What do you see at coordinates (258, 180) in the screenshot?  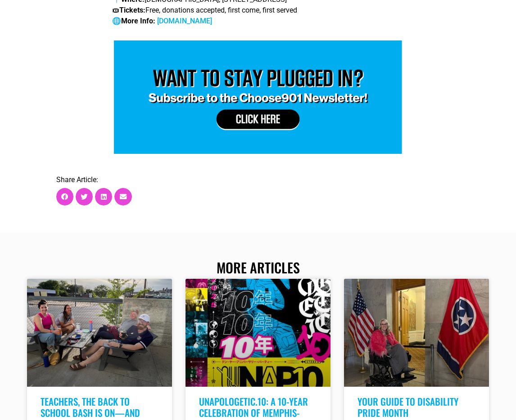 I see `p: Share Article:` at bounding box center [258, 180].